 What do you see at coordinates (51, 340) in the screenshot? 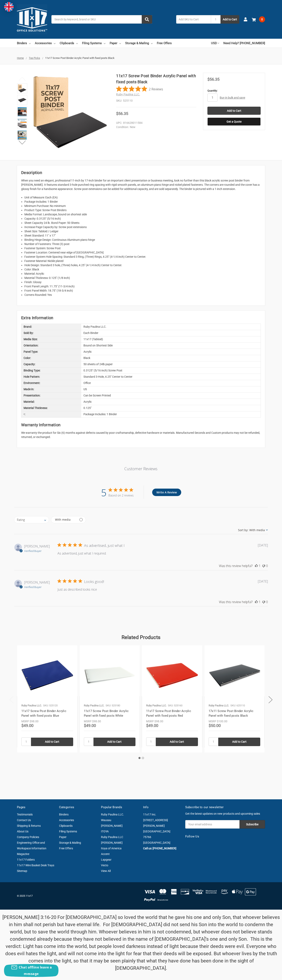
I see `div: Media Size:` at bounding box center [51, 340].